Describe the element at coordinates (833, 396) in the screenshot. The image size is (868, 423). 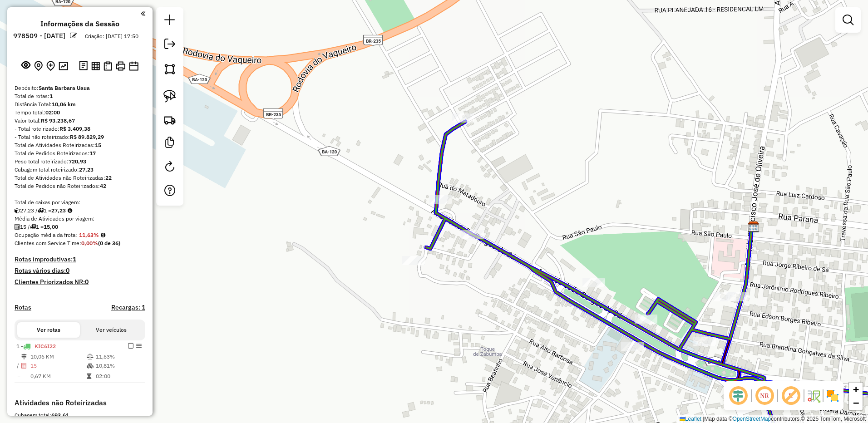
I see `img: Exibir/Ocultar setores` at that location.